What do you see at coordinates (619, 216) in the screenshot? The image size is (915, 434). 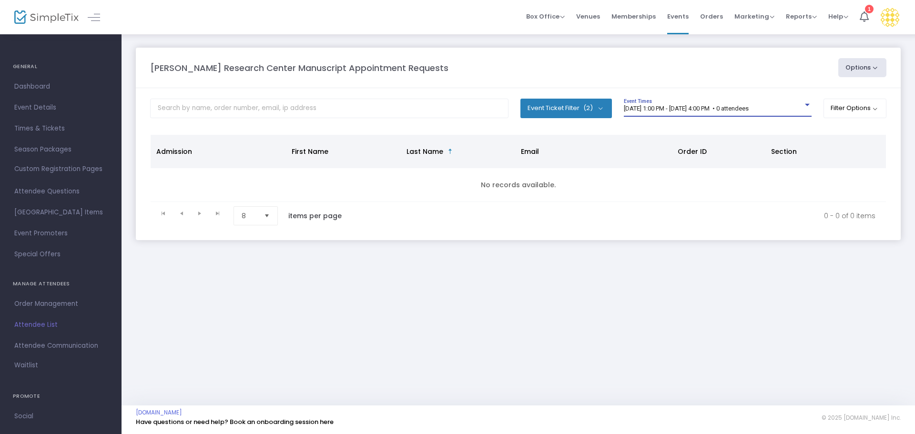 I see `kendo-pager-info: 0 - 0 of 0 items` at bounding box center [619, 216].